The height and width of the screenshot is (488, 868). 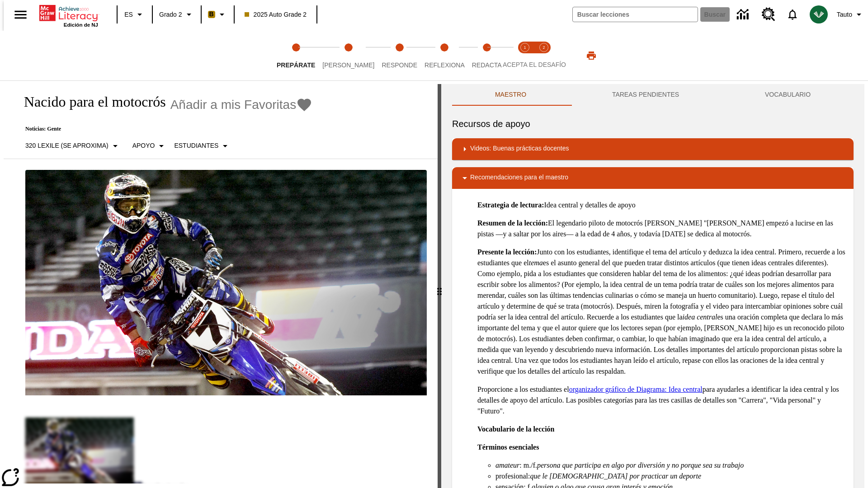 I want to click on span: Redacta, so click(x=486, y=65).